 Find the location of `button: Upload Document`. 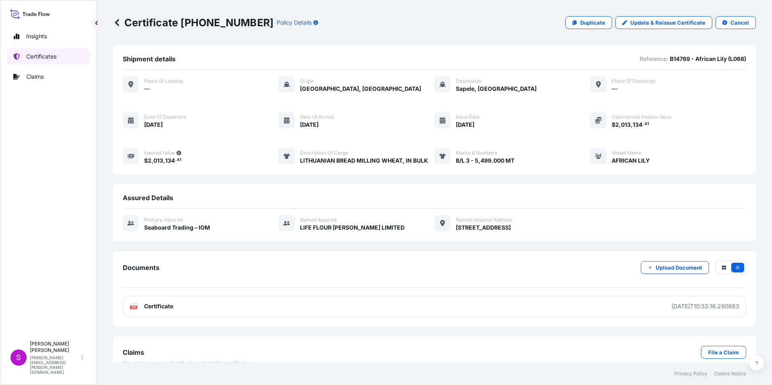

button: Upload Document is located at coordinates (675, 268).